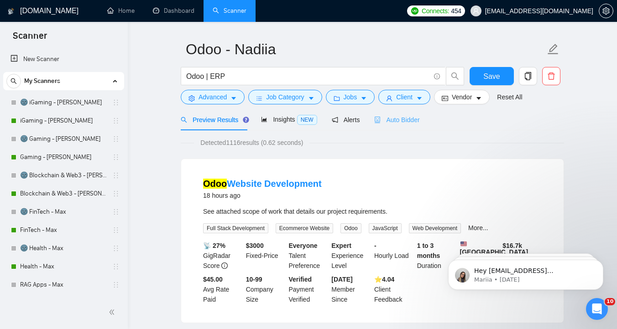 This screenshot has width=617, height=329. What do you see at coordinates (351, 256) in the screenshot?
I see `div: Experience Level` at bounding box center [351, 256].